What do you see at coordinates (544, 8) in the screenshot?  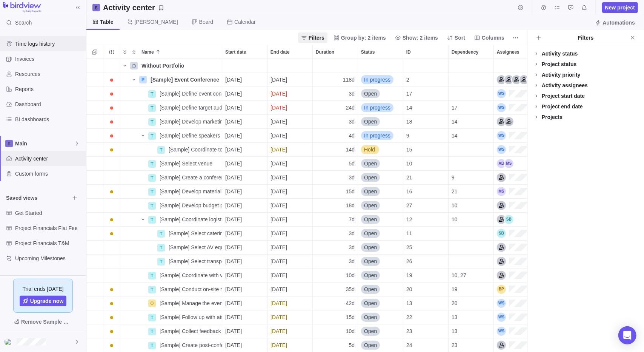 I see `span: Time logs` at bounding box center [544, 8].